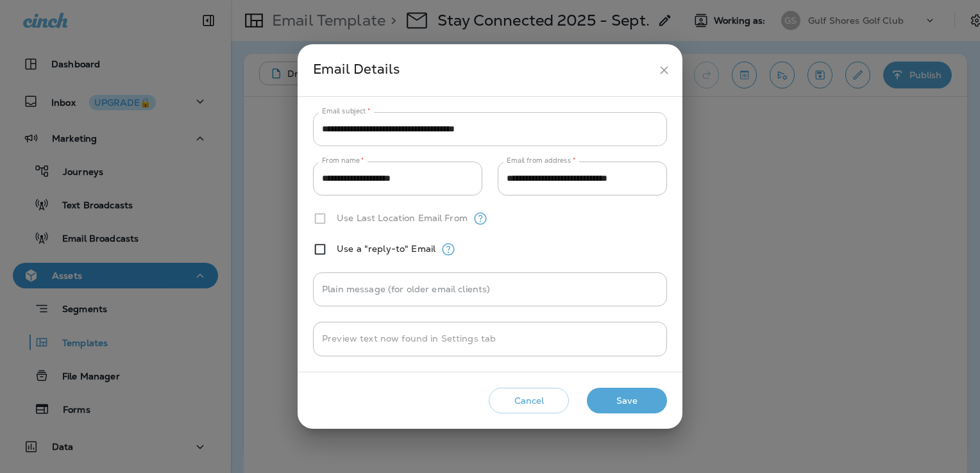 The height and width of the screenshot is (473, 980). Describe the element at coordinates (626, 400) in the screenshot. I see `button: Save` at that location.